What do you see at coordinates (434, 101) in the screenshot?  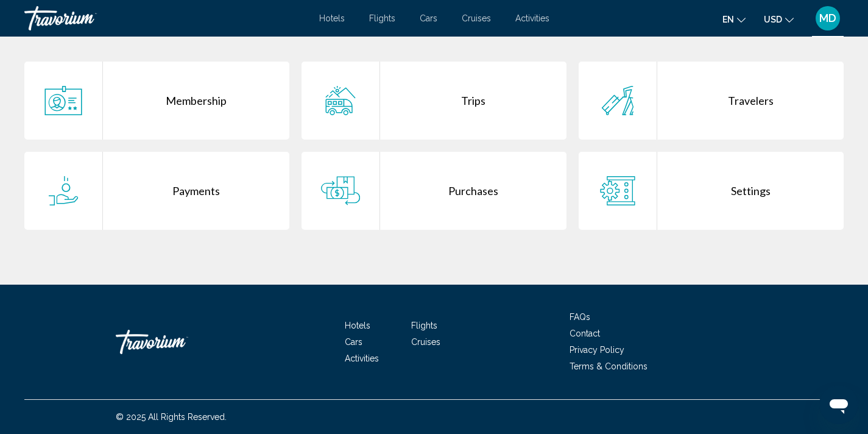 I see `a: Trips` at bounding box center [434, 101].